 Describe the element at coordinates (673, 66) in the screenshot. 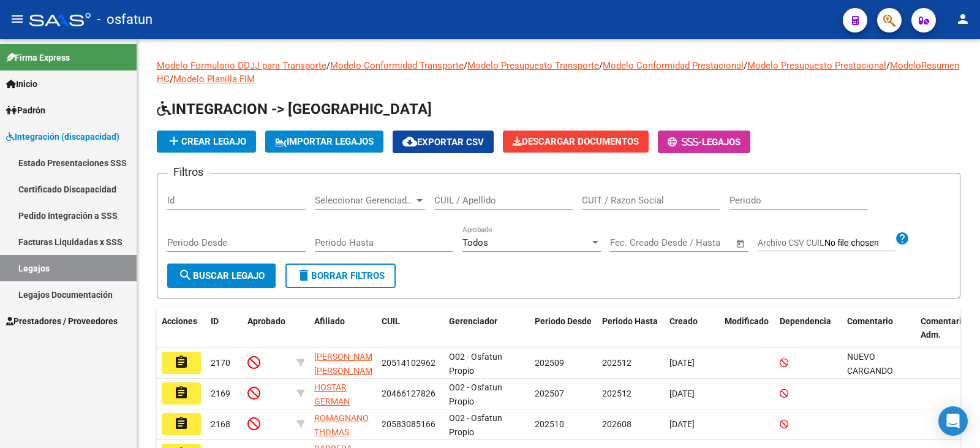

I see `a: Modelo Conformidad Prestacional` at that location.